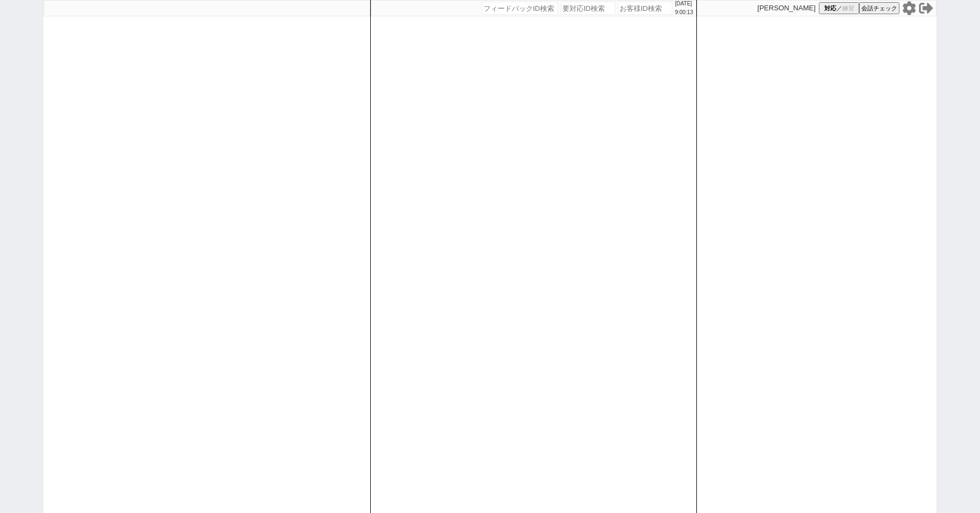  I want to click on span: 会話チェック, so click(880, 8).